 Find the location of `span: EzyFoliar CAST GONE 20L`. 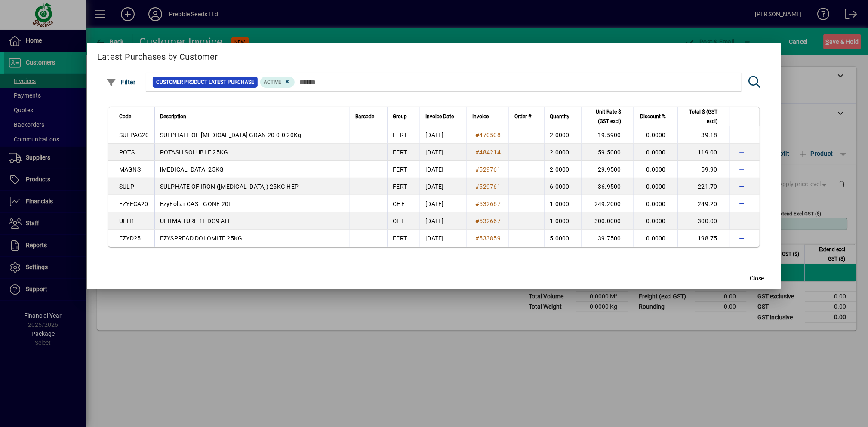

span: EzyFoliar CAST GONE 20L is located at coordinates (196, 204).